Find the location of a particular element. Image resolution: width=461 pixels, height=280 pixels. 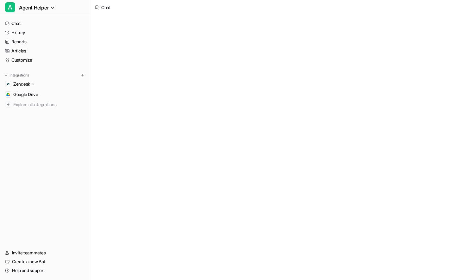

a: Articles is located at coordinates (45, 51).